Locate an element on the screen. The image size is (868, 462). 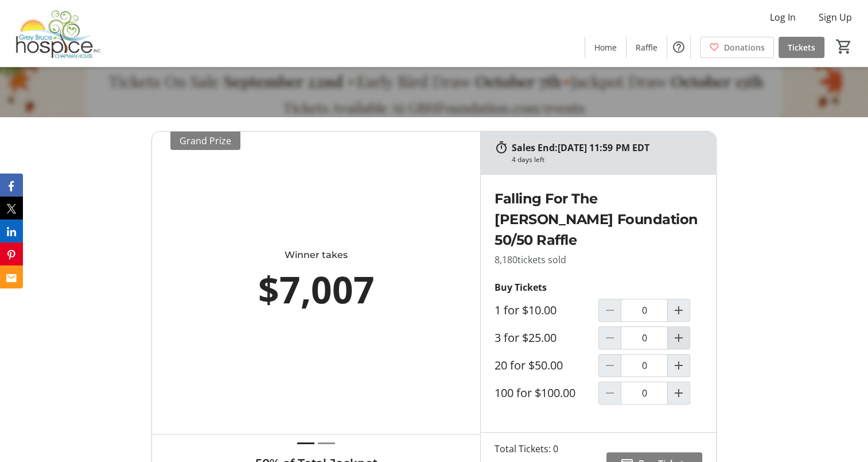
div: Winner takes is located at coordinates (317, 255).